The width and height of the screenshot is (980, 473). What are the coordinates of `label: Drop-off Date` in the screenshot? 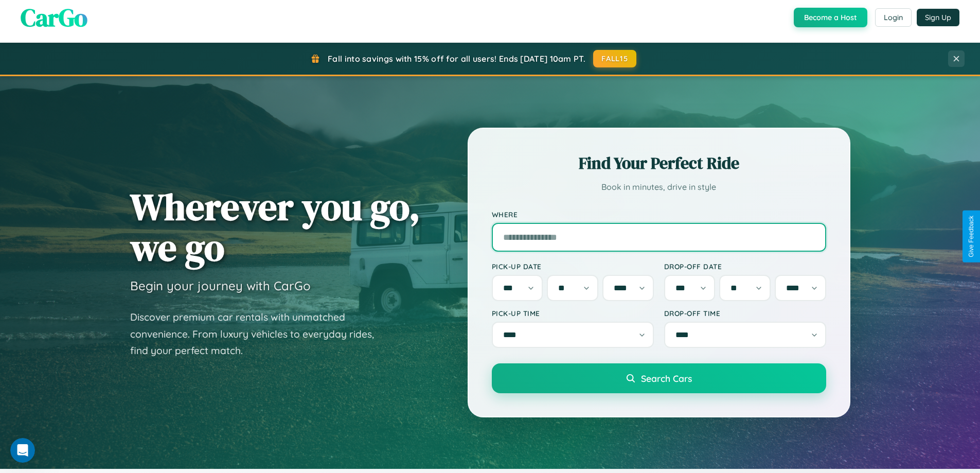 It's located at (745, 266).